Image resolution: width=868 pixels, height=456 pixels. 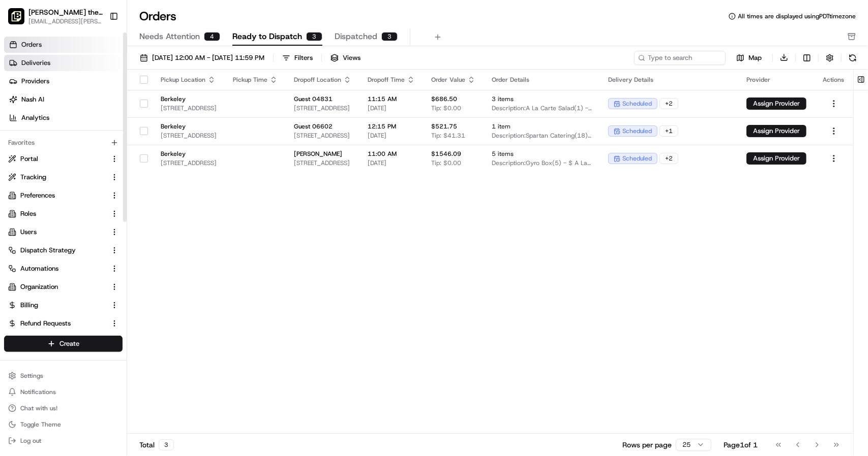 I want to click on span: $686.50, so click(x=444, y=99).